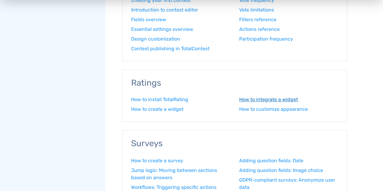  What do you see at coordinates (181, 49) in the screenshot?
I see `a: Contest publishing in TotalContest` at bounding box center [181, 49].